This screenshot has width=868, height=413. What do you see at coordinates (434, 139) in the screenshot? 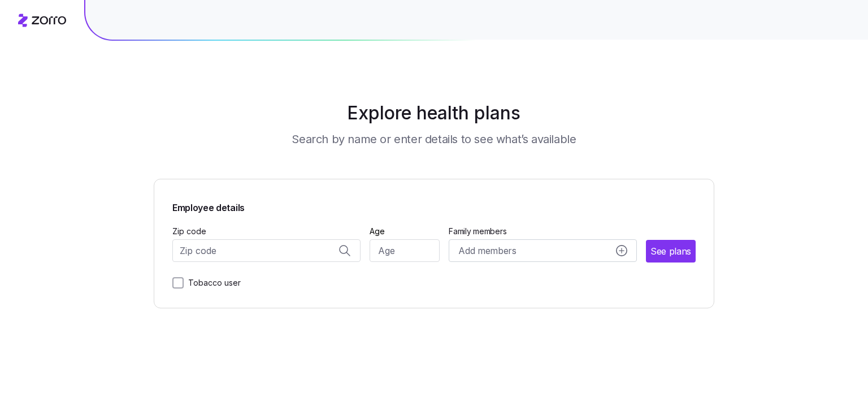
I see `h3: Search by name or enter details to see what’s available` at bounding box center [434, 139].